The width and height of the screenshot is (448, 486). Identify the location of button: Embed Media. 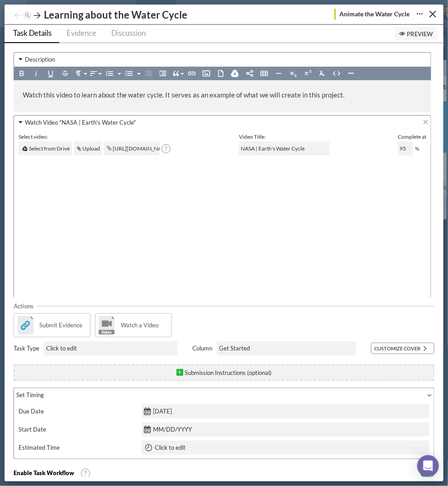
(250, 73).